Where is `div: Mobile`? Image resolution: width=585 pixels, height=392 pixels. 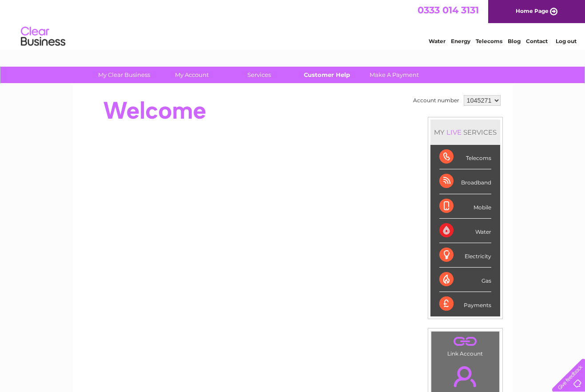
div: Mobile is located at coordinates (465, 206).